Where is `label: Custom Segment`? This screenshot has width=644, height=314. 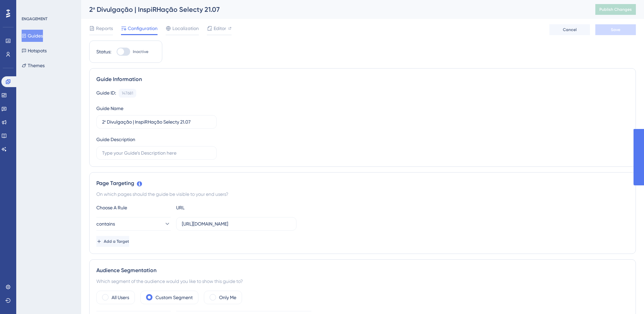
label: Custom Segment is located at coordinates (174, 298).